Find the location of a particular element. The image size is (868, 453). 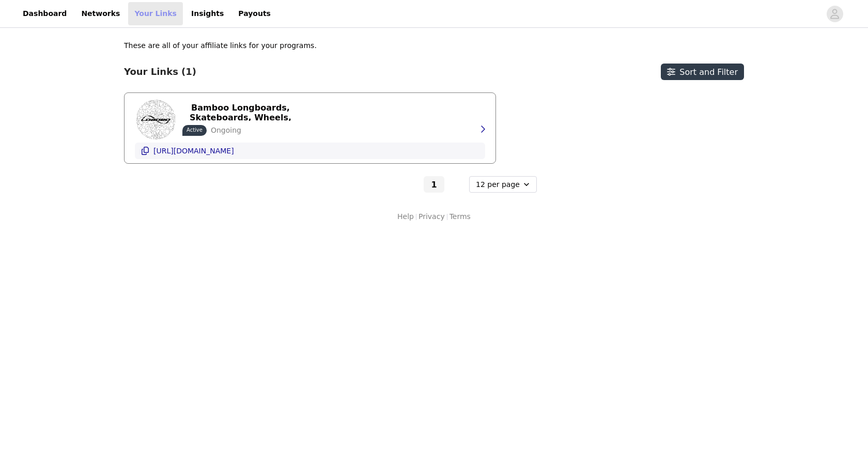

a: Your Links is located at coordinates (155, 13).